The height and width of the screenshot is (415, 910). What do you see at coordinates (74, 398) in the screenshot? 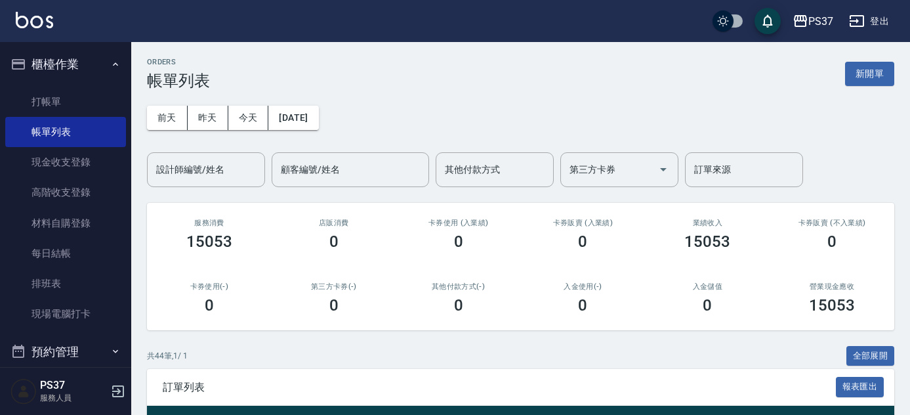
I see `p: 服務人員` at bounding box center [74, 398].